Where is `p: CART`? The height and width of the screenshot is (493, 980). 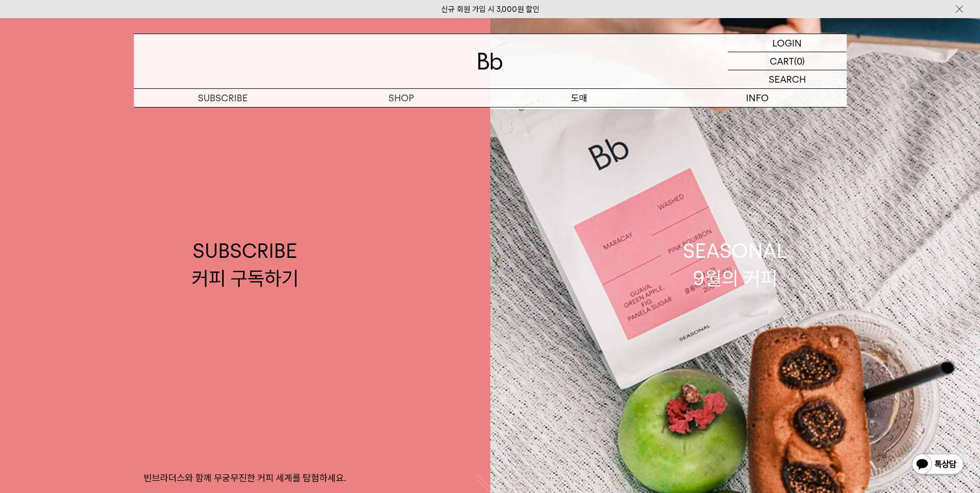 p: CART is located at coordinates (782, 61).